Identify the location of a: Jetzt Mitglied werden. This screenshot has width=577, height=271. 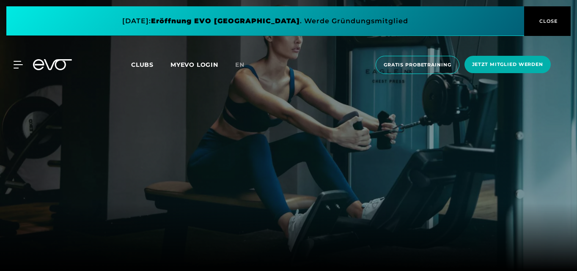
(508, 65).